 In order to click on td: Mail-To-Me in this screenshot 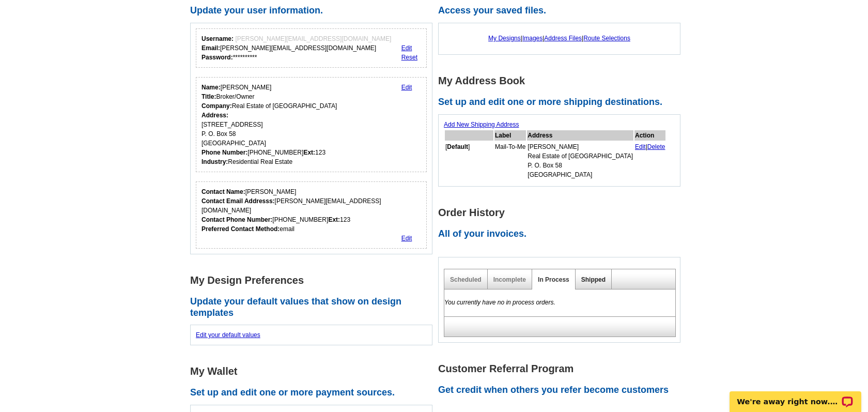, I will do `click(510, 161)`.